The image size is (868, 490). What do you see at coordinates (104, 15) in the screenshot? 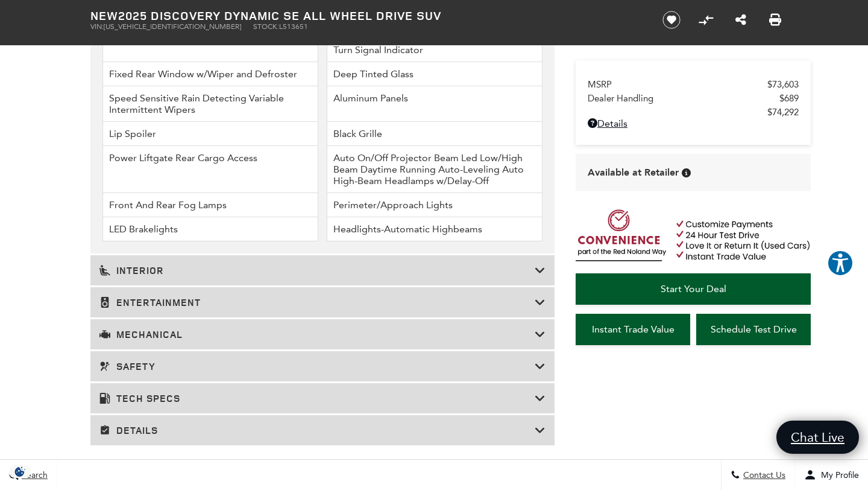
I see `strong: New` at bounding box center [104, 15].